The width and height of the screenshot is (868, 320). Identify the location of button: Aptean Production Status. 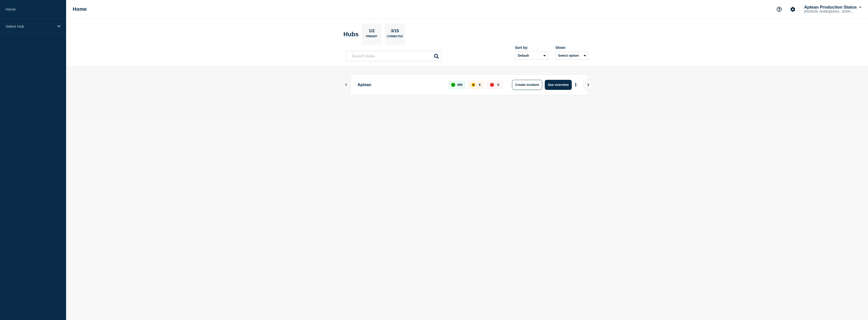
(832, 8).